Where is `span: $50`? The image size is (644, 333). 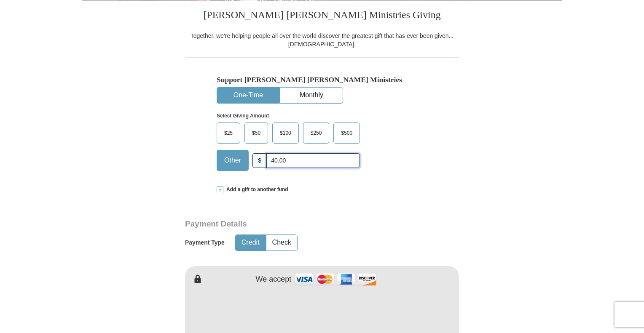 span: $50 is located at coordinates (256, 133).